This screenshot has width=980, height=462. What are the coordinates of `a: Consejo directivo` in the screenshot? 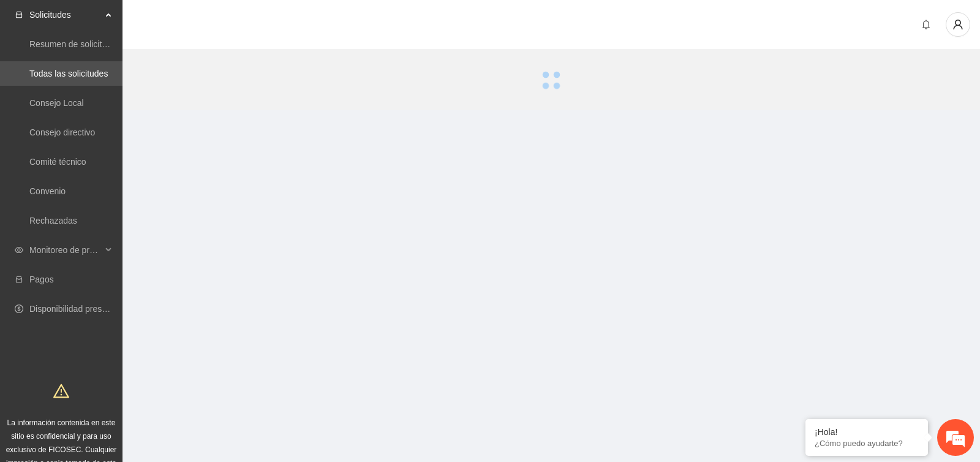 It's located at (62, 133).